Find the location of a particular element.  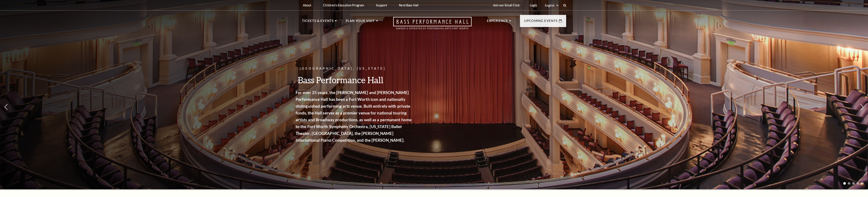

p: Tickets & Events is located at coordinates (318, 22).